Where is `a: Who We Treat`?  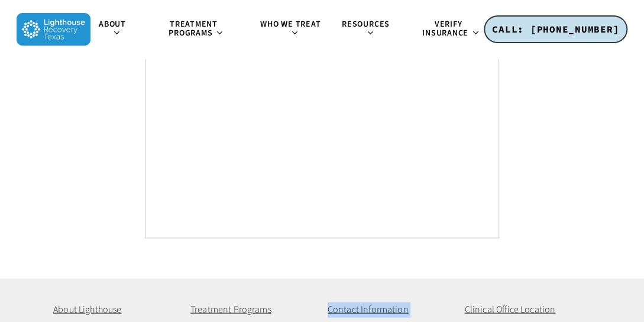
a: Who We Treat is located at coordinates (293, 29).